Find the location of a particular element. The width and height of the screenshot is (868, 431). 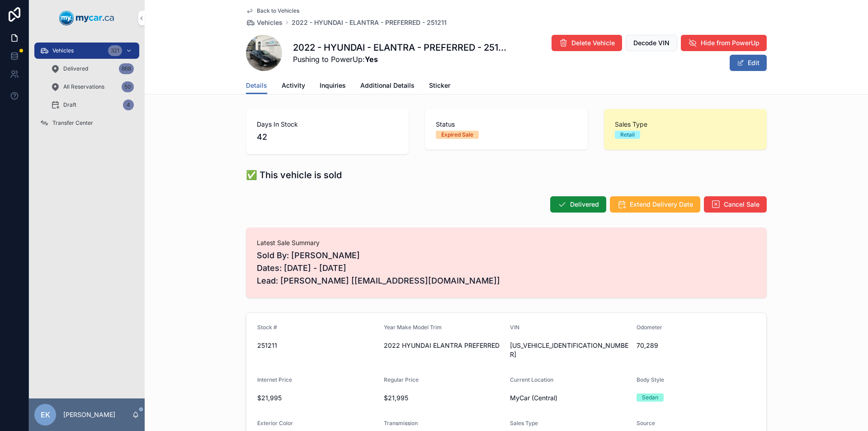

span: All Reservations is located at coordinates (84, 87).